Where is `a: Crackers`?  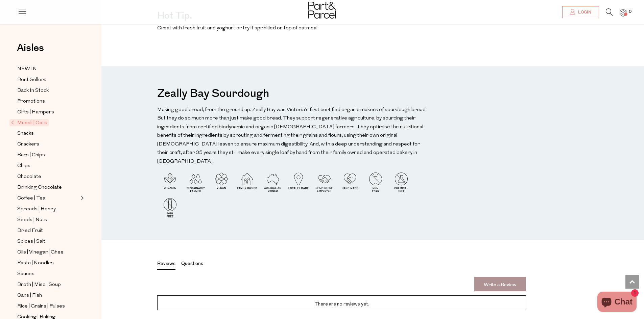
a: Crackers is located at coordinates (48, 144).